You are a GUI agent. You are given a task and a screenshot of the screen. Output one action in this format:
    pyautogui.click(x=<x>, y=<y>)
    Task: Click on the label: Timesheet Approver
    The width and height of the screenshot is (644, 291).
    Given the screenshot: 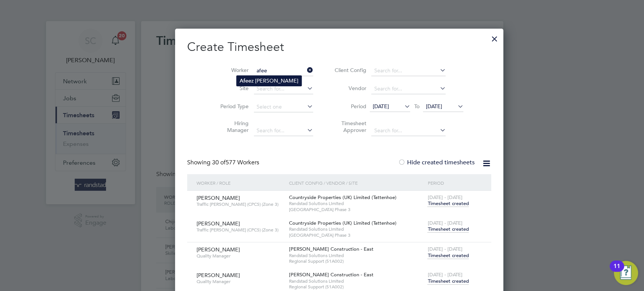 What is the action you would take?
    pyautogui.click(x=349, y=127)
    